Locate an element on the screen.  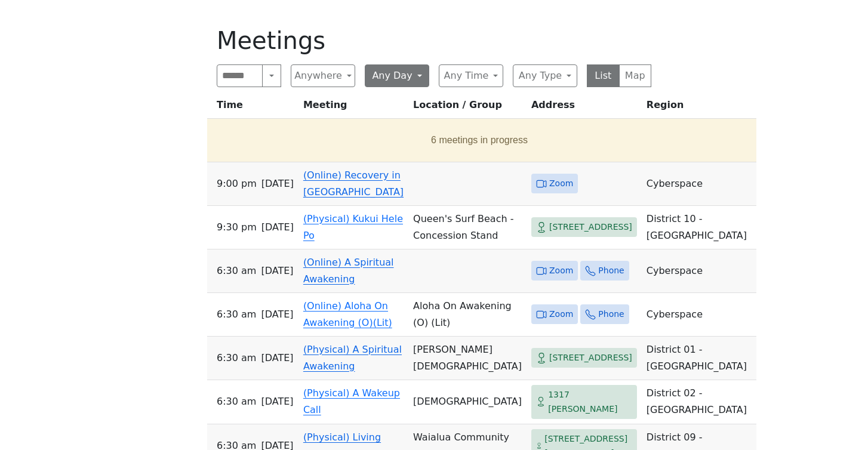
h1: Meetings is located at coordinates (434, 40).